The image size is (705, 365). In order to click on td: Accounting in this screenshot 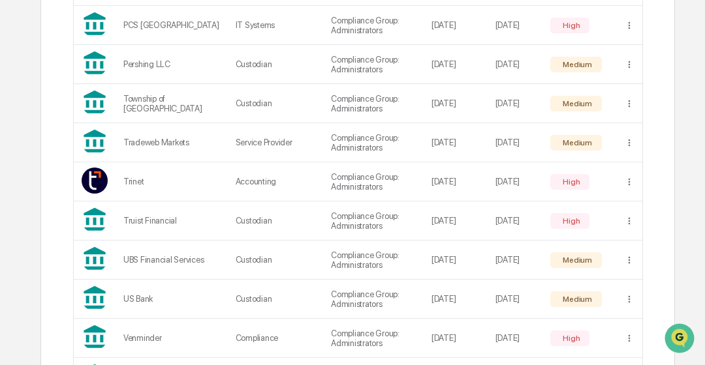, I will do `click(275, 182)`.